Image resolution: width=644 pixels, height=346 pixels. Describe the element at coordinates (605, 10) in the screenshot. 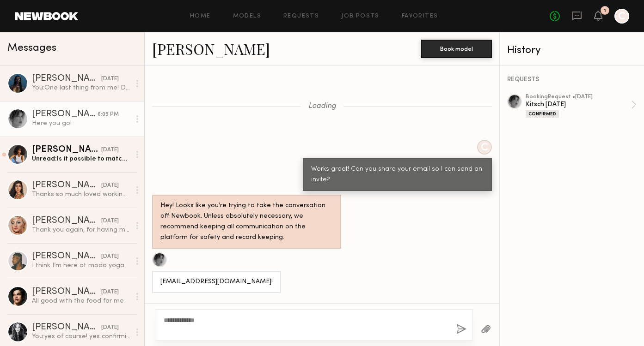

I see `div: 1` at that location.